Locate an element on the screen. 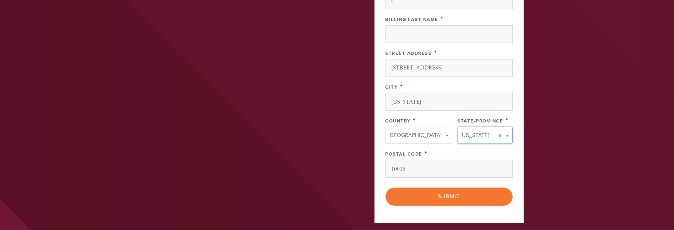  label: Street Address is located at coordinates (409, 53).